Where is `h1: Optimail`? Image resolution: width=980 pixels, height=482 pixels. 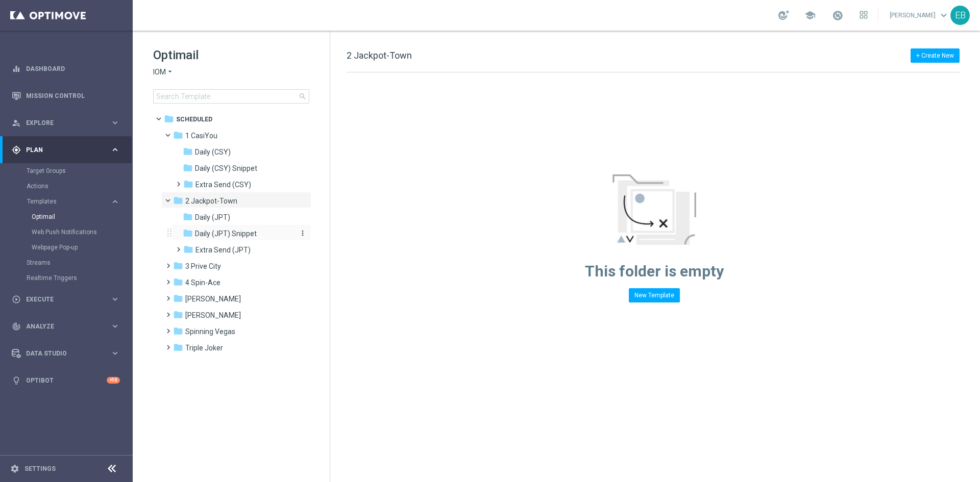 h1: Optimail is located at coordinates (232, 55).